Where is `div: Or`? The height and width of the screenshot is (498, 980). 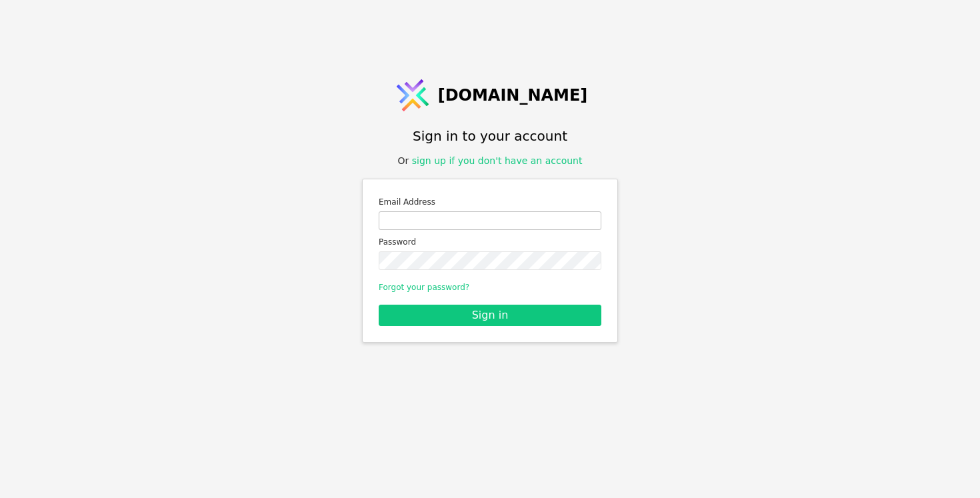 div: Or is located at coordinates (490, 161).